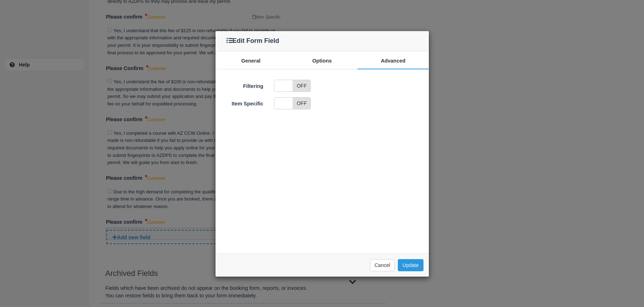  Describe the element at coordinates (251, 60) in the screenshot. I see `a: General` at that location.